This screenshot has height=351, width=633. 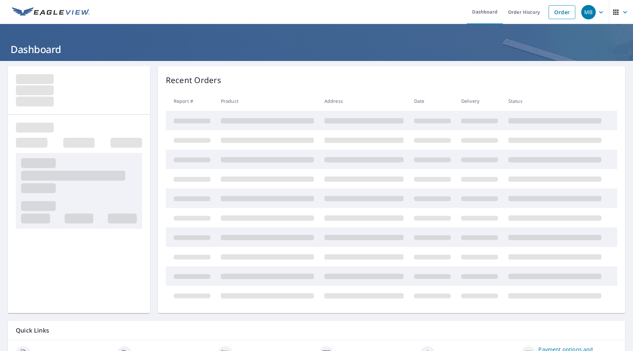 What do you see at coordinates (588, 12) in the screenshot?
I see `div: MB` at bounding box center [588, 12].